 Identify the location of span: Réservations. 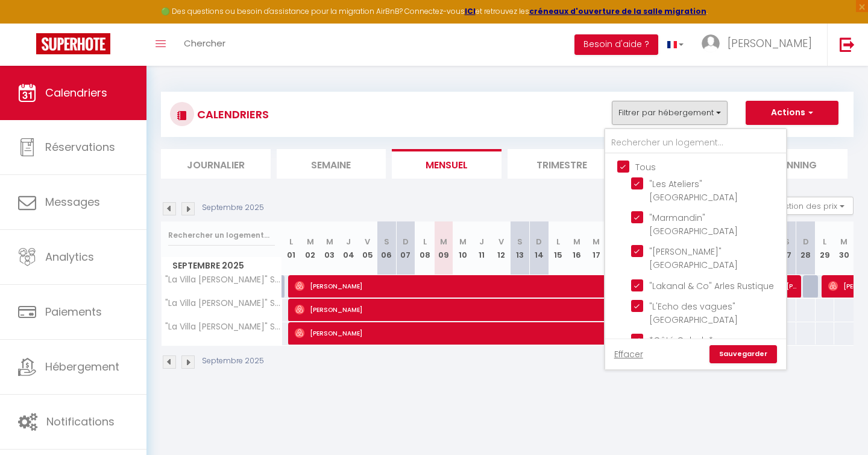
(80, 147).